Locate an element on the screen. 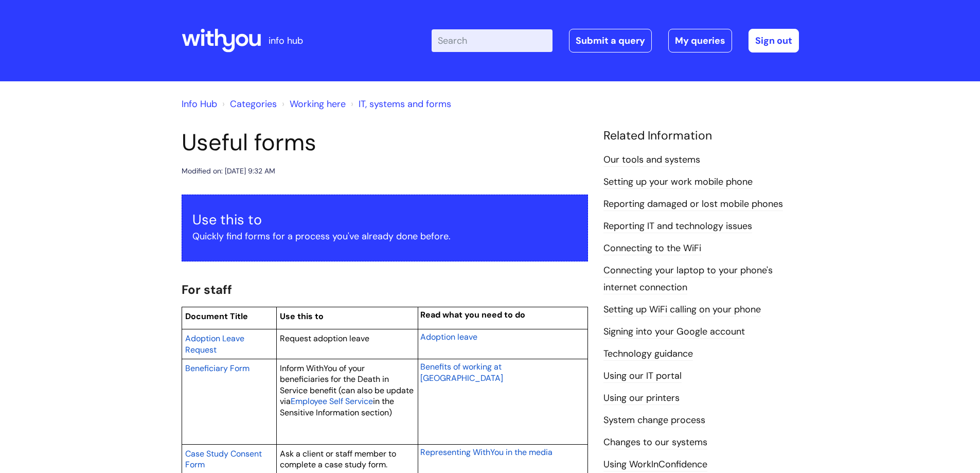 The height and width of the screenshot is (473, 980). a: Using WorkInConfidence is located at coordinates (656, 465).